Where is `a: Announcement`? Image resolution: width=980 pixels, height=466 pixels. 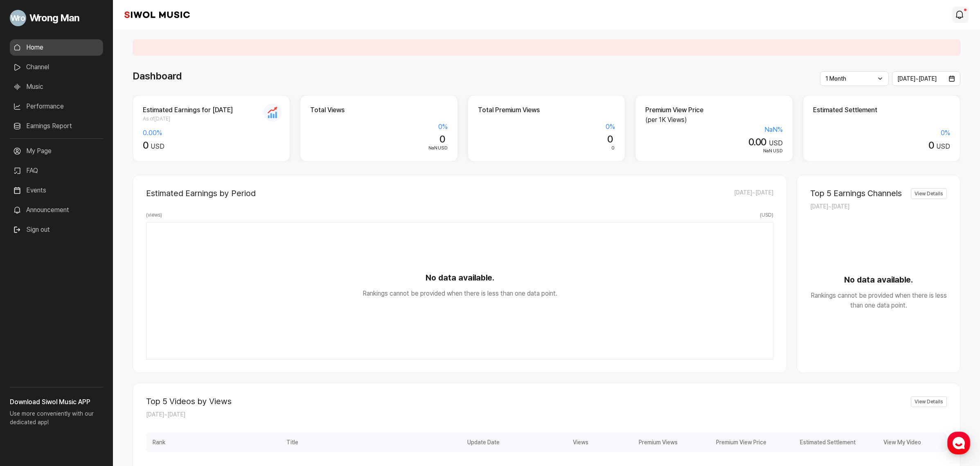
a: Announcement is located at coordinates (57, 210).